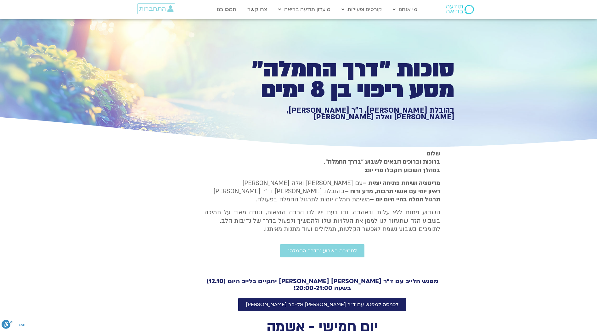  I want to click on a: קורסים ופעילות, so click(362, 9).